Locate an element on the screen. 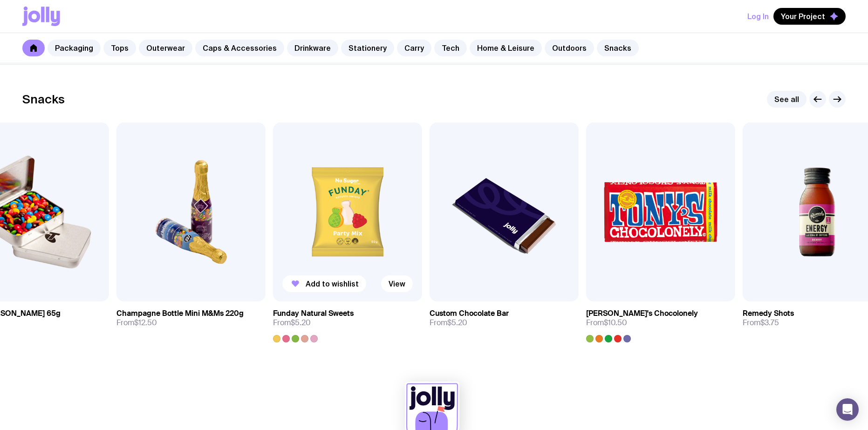 The height and width of the screenshot is (430, 868). h3: Funday Natural Sweets is located at coordinates (313, 313).